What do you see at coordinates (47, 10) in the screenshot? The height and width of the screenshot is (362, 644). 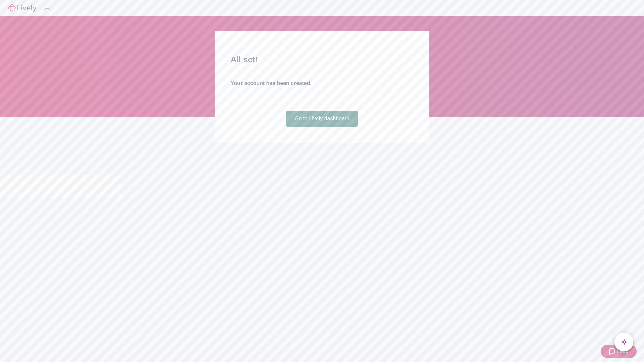 I see `button: Log out` at bounding box center [47, 10].